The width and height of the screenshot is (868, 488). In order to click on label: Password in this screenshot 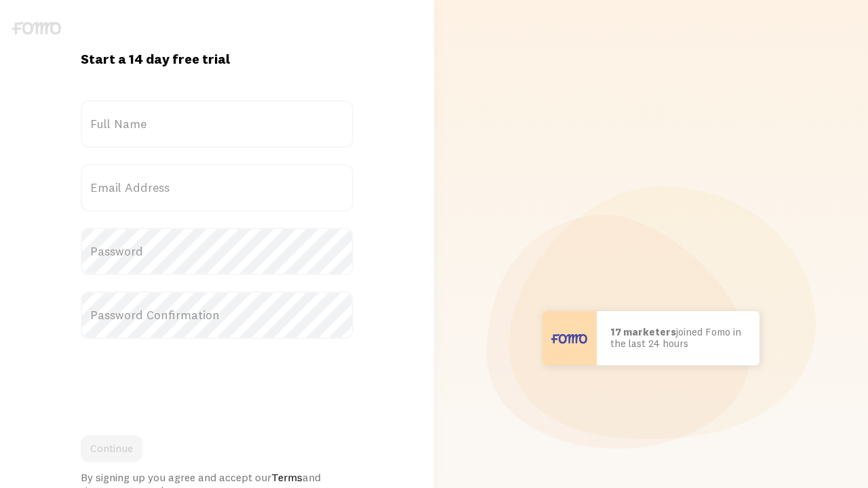, I will do `click(217, 252)`.